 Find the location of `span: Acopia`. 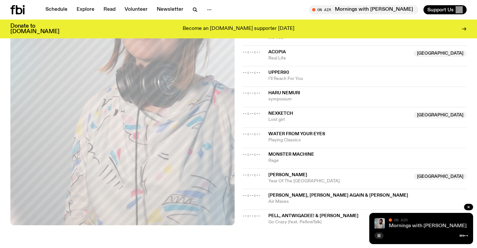

span: Acopia is located at coordinates (277, 52).